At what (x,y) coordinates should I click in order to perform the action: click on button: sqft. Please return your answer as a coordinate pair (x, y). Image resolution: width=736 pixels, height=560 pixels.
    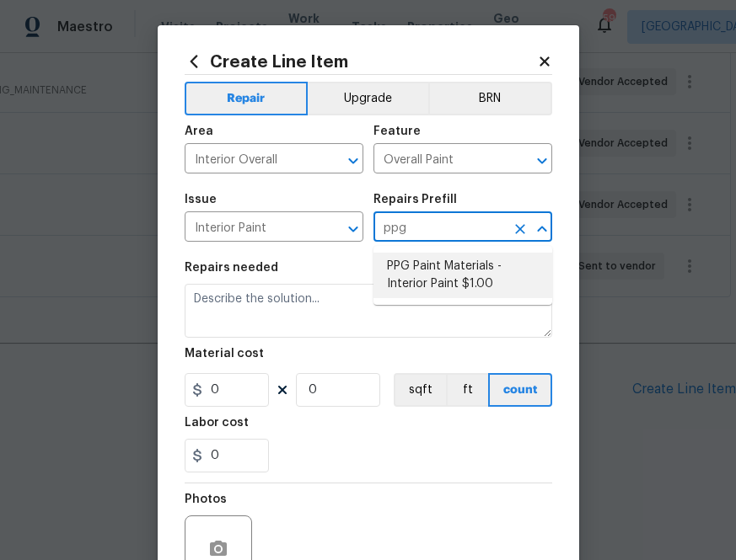
    Looking at the image, I should click on (420, 390).